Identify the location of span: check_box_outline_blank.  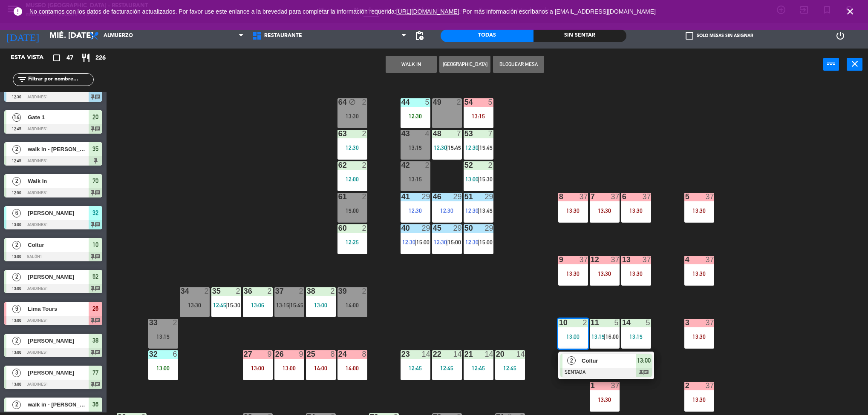
(689, 36).